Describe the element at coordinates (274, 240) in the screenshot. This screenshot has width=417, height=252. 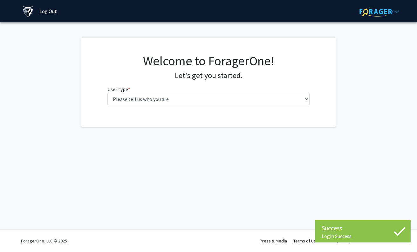
I see `a: Press & Media` at that location.